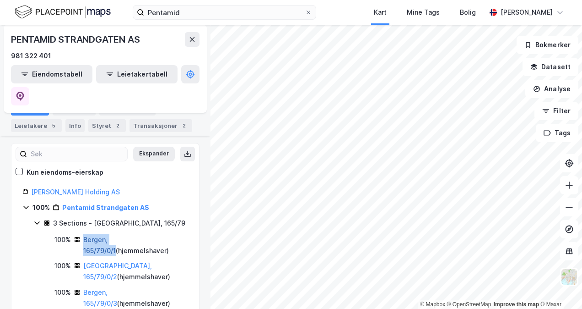 The width and height of the screenshot is (582, 309). I want to click on button: Tags, so click(557, 133).